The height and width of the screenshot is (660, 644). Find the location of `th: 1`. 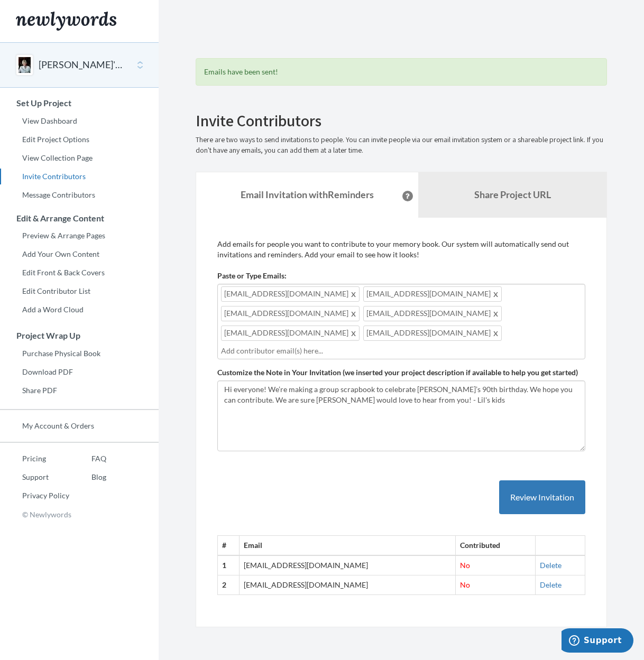

th: 1 is located at coordinates (228, 565).